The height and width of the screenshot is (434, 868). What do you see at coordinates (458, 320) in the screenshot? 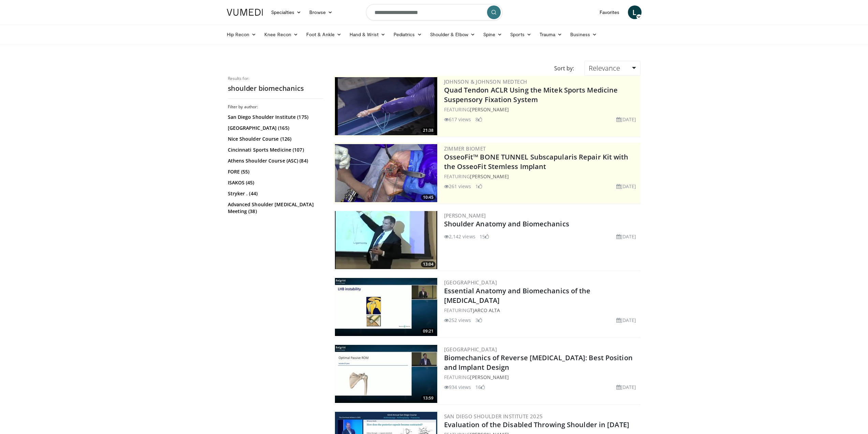
I see `li: 252 views` at bounding box center [458, 320].